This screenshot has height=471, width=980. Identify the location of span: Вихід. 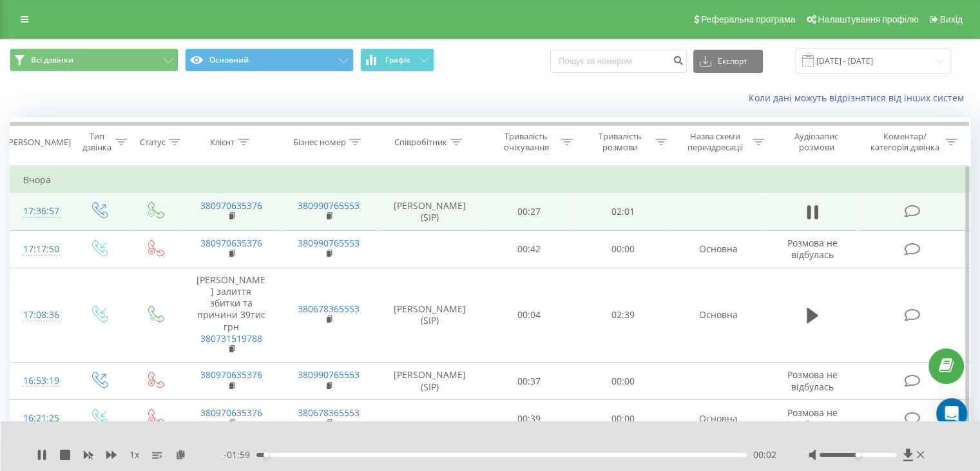
(951, 19).